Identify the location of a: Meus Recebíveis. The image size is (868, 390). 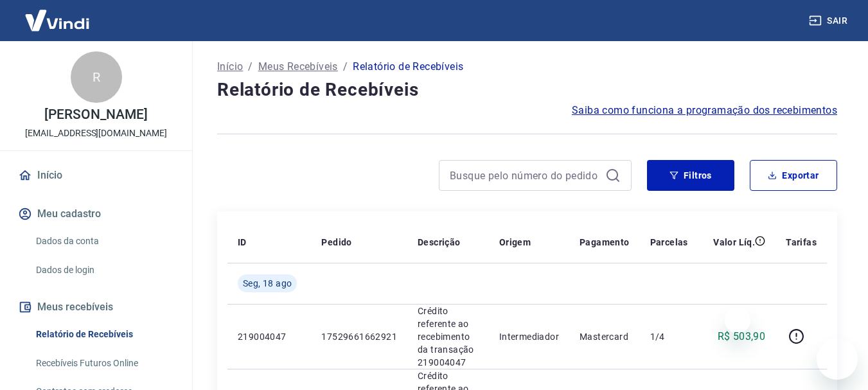
(298, 67).